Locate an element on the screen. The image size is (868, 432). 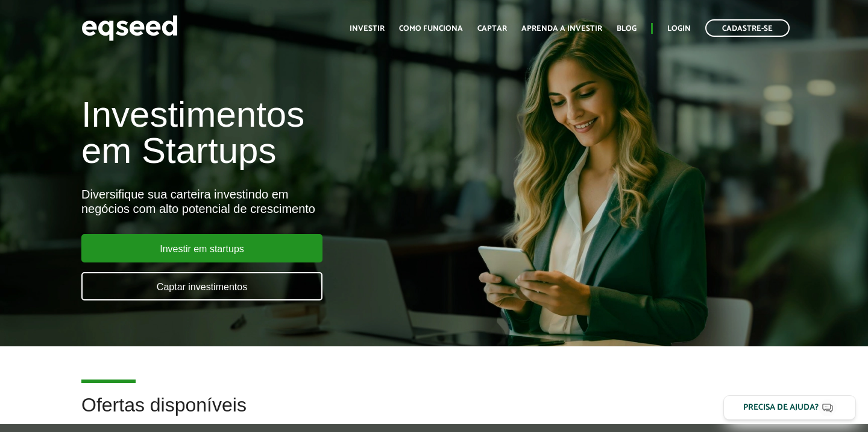
a: Captar investimentos is located at coordinates (202, 286).